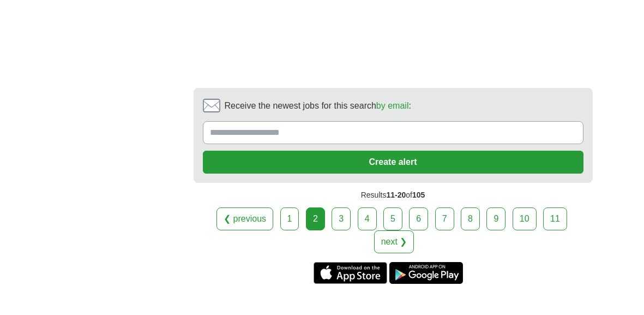 The image size is (644, 315). What do you see at coordinates (556, 219) in the screenshot?
I see `a: 11` at bounding box center [556, 219].